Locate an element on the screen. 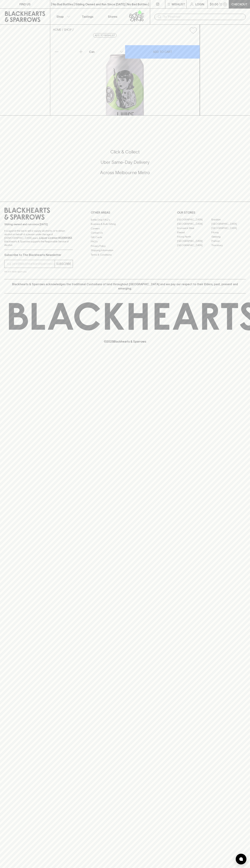  p: Wishlist is located at coordinates (179, 5).